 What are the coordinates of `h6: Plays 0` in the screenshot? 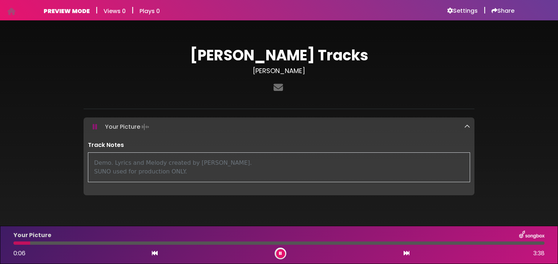 It's located at (150, 11).